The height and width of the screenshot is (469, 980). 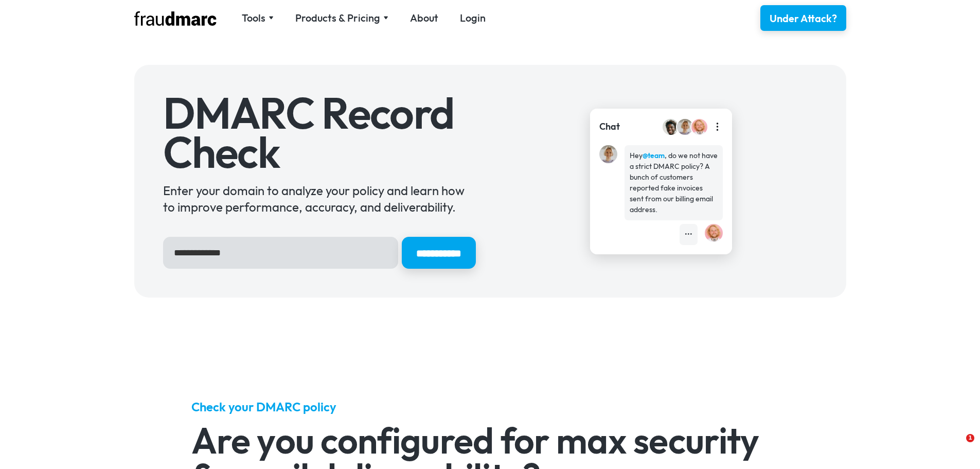 I want to click on a: Under Attack?, so click(x=803, y=18).